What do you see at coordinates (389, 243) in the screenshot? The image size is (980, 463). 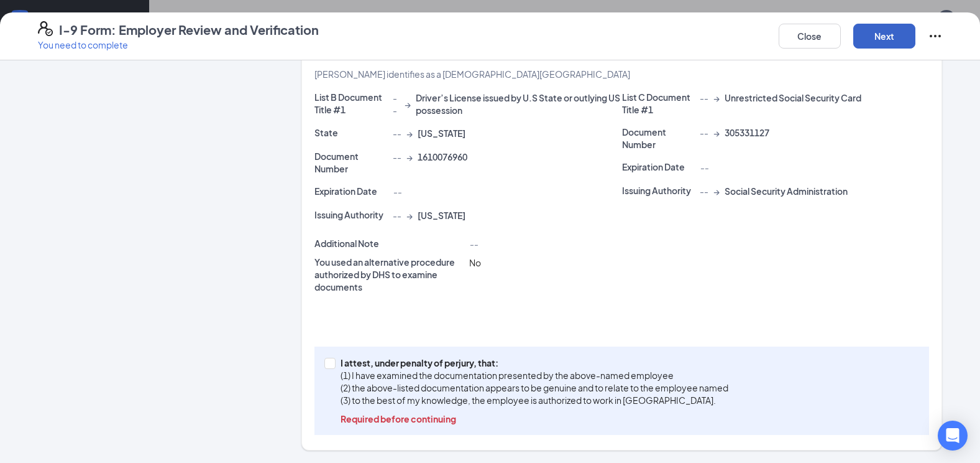 I see `p: Additional Note` at bounding box center [389, 243].